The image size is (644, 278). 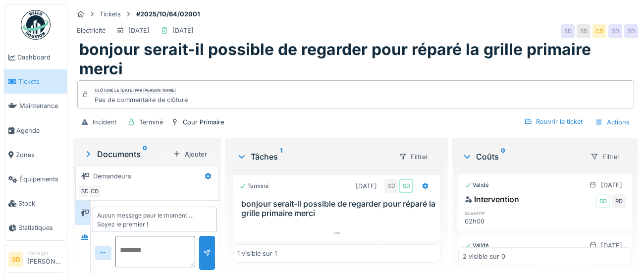 I want to click on span: Zones, so click(x=39, y=155).